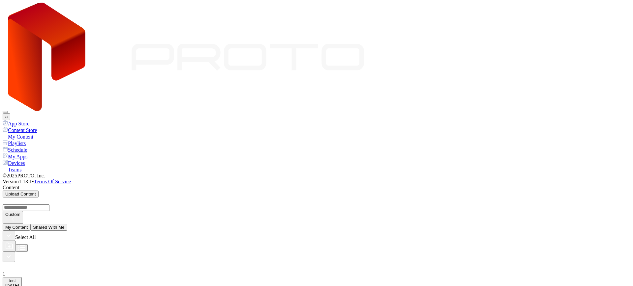 The height and width of the screenshot is (286, 633). Describe the element at coordinates (316, 143) in the screenshot. I see `div: Playlists` at that location.